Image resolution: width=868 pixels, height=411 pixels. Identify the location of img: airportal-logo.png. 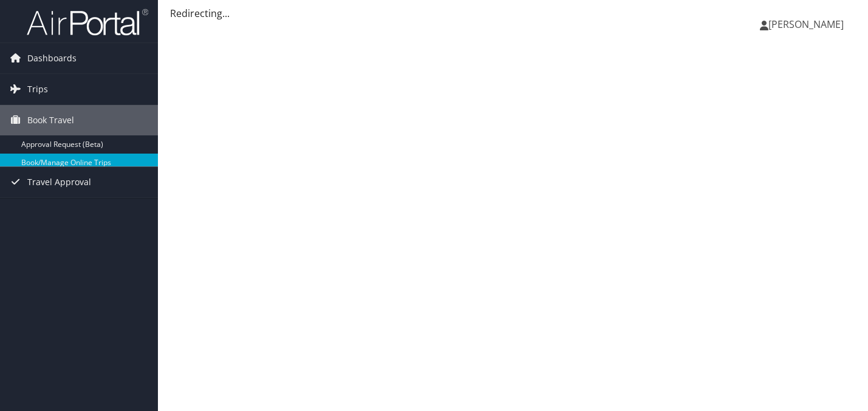
(87, 22).